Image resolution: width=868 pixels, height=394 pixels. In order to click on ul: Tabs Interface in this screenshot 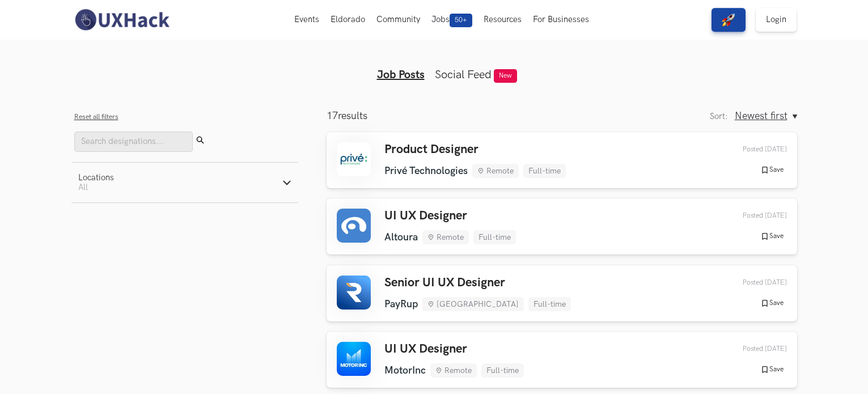, I will do `click(434, 66)`.